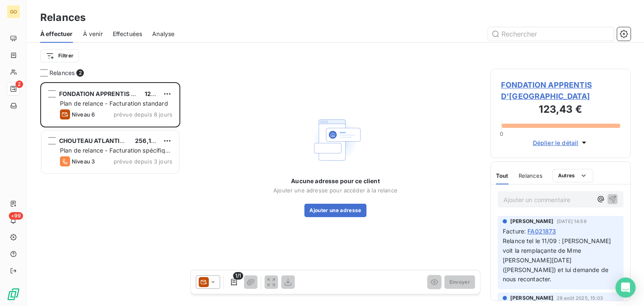 The image size is (644, 306). I want to click on span: 1/1, so click(238, 276).